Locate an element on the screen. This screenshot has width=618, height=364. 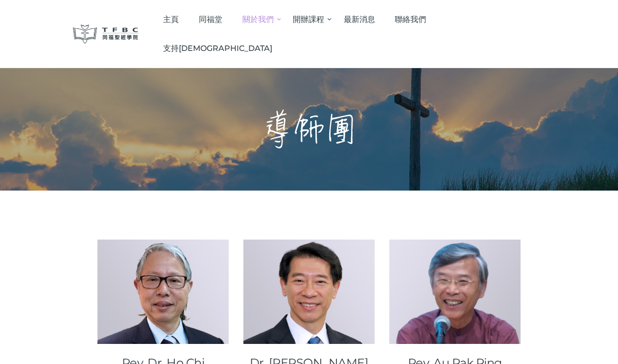
img: 同福聖經學院 TFBC is located at coordinates (106, 34).